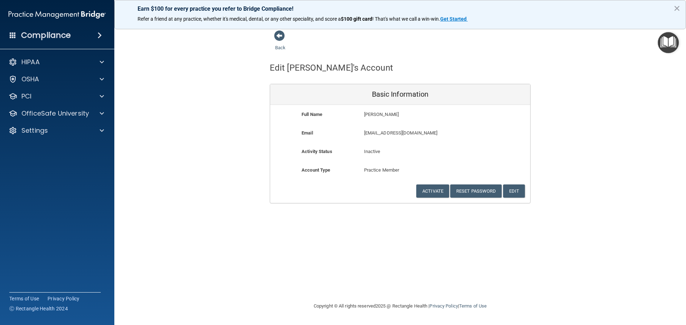 This screenshot has width=686, height=325. Describe the element at coordinates (400, 306) in the screenshot. I see `div: Copyright © All rights reserved 2025 @ Rectangle Health | |` at that location.